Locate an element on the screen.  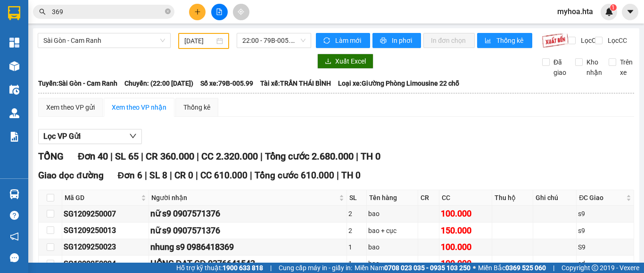
th: CC is located at coordinates (466, 198).